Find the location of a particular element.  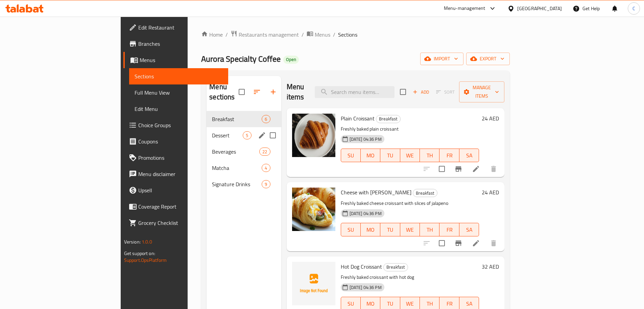

span: Select all sections is located at coordinates (242, 92).